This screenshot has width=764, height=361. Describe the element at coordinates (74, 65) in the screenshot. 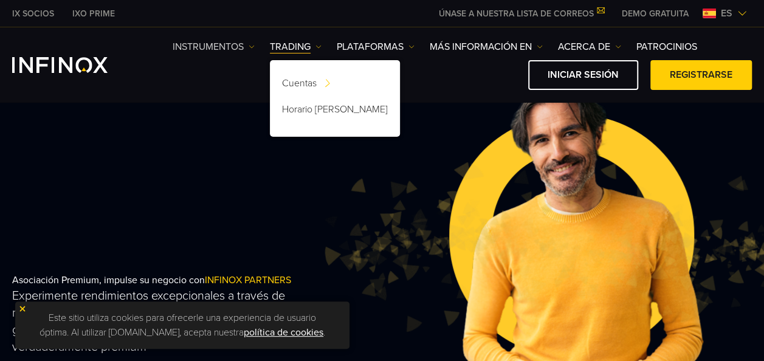

I see `a: INFINOX Logo` at that location.